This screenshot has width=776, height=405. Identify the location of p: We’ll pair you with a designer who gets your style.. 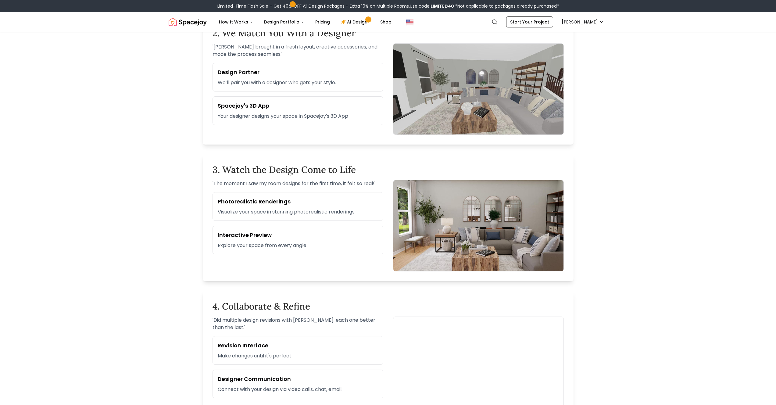
(298, 83).